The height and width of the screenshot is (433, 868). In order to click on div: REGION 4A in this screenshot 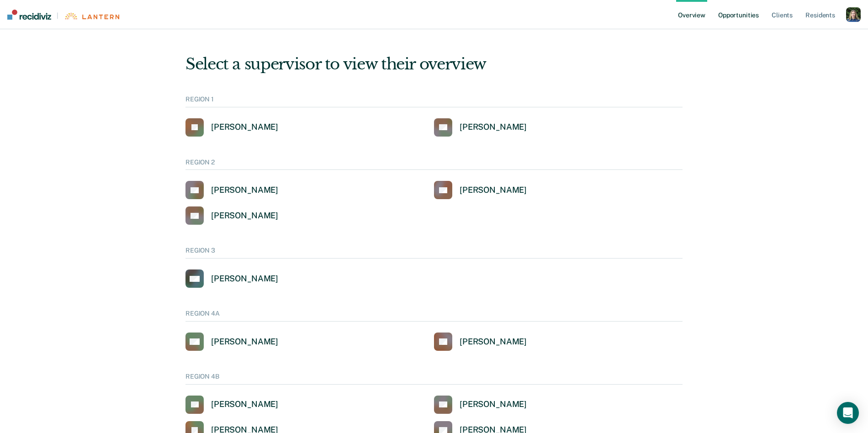, I will do `click(434, 316)`.